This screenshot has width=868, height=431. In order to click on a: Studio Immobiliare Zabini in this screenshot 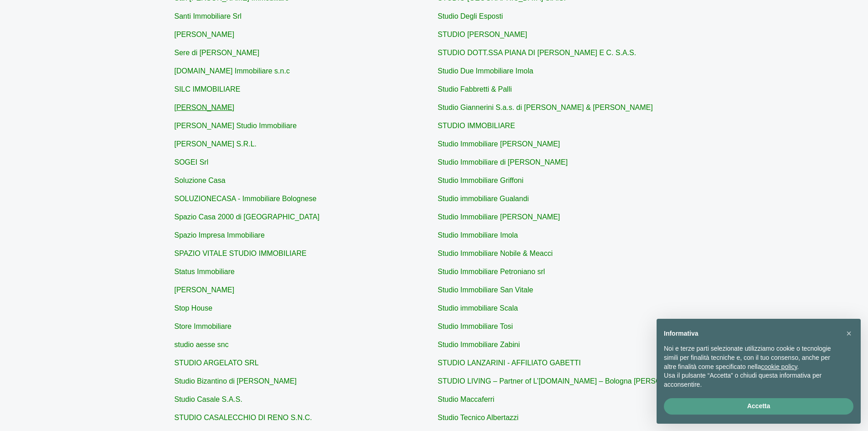, I will do `click(479, 344)`.